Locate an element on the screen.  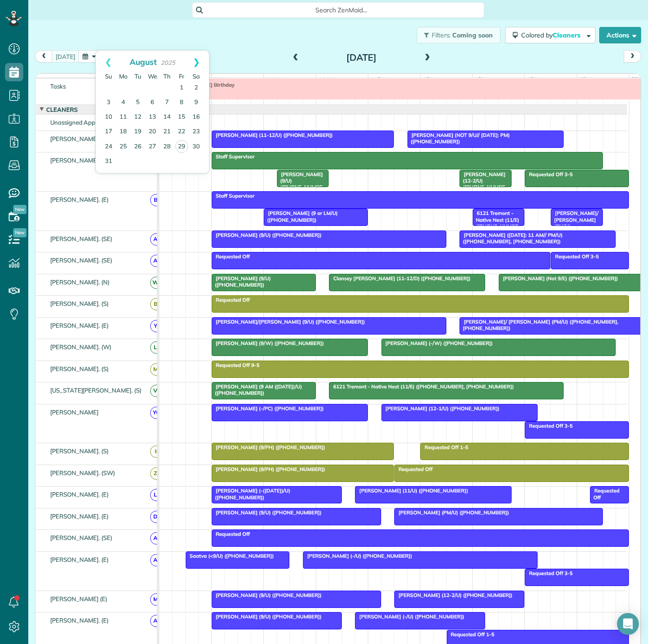
span: Friday is located at coordinates (182, 76).